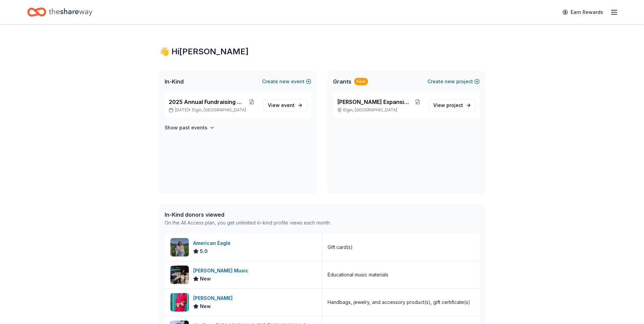 This screenshot has width=644, height=324. What do you see at coordinates (248, 223) in the screenshot?
I see `div: On the All Access plan, you get unlimited in-kind profile views each month.` at bounding box center [248, 223].